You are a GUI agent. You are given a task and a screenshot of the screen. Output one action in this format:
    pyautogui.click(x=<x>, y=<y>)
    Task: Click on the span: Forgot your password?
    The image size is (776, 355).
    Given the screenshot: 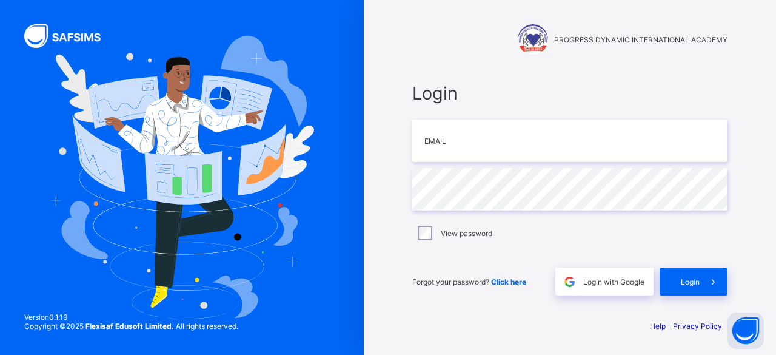 What is the action you would take?
    pyautogui.click(x=469, y=281)
    